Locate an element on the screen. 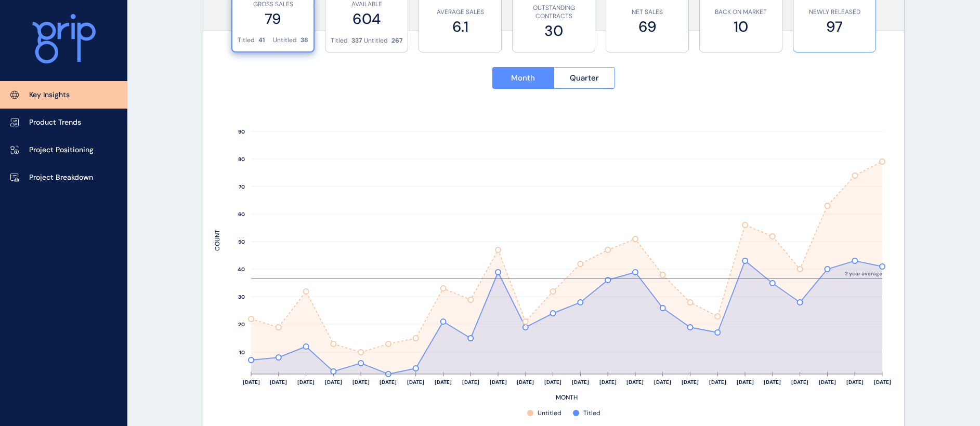 The width and height of the screenshot is (980, 426). label: 6.1 is located at coordinates (460, 26).